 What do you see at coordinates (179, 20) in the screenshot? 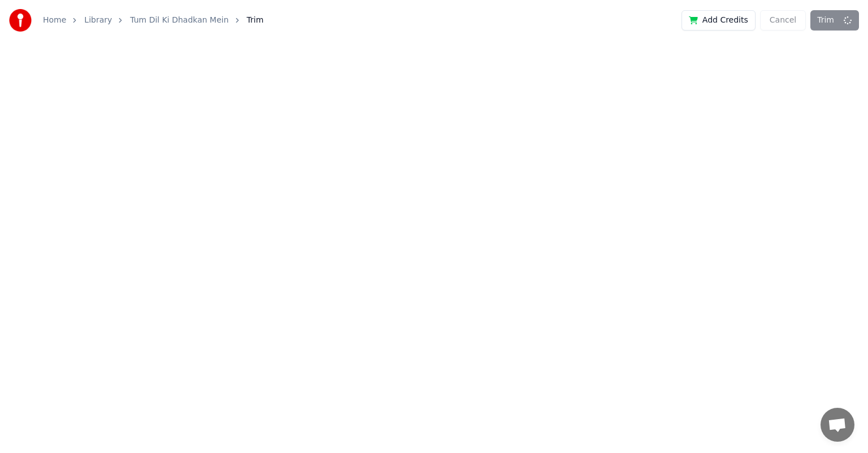
I see `a: Tum Dil Ki Dhadkan Mein` at bounding box center [179, 20].